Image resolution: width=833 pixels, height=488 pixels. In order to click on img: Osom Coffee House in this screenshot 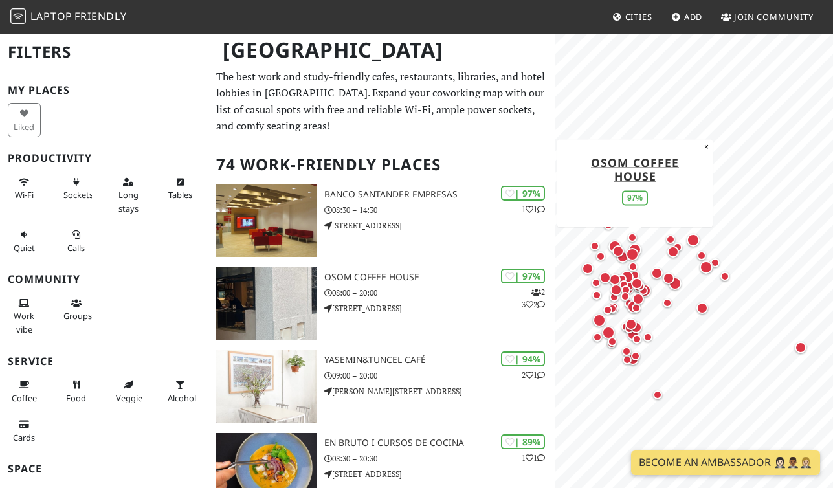, I will do `click(266, 304)`.